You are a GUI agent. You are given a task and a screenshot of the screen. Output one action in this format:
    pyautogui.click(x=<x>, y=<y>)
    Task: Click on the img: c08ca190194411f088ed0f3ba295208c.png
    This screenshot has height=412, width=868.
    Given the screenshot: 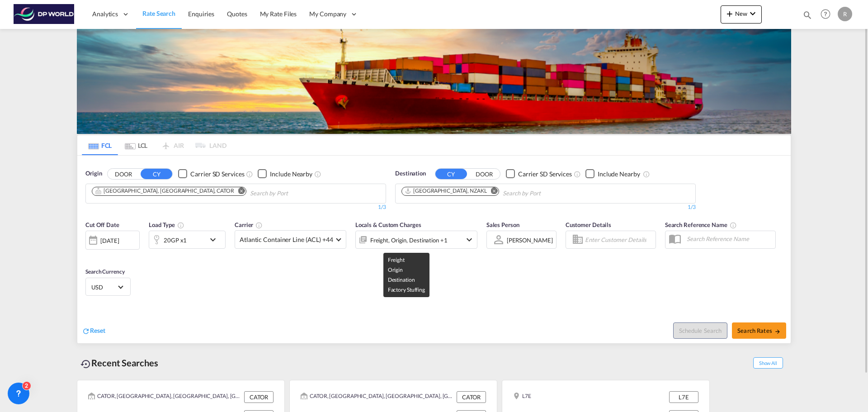 What is the action you would take?
    pyautogui.click(x=44, y=14)
    